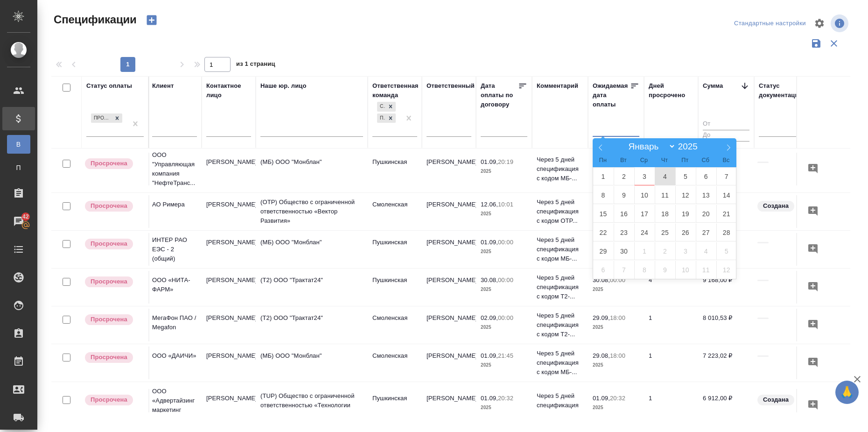 The height and width of the screenshot is (432, 868). Describe the element at coordinates (500, 95) in the screenshot. I see `div: Дата оплаты по договору` at that location.